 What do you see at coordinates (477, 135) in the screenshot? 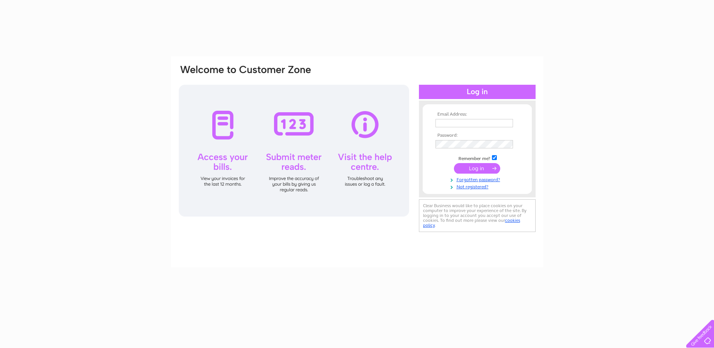
I see `th: Password:` at bounding box center [477, 135].